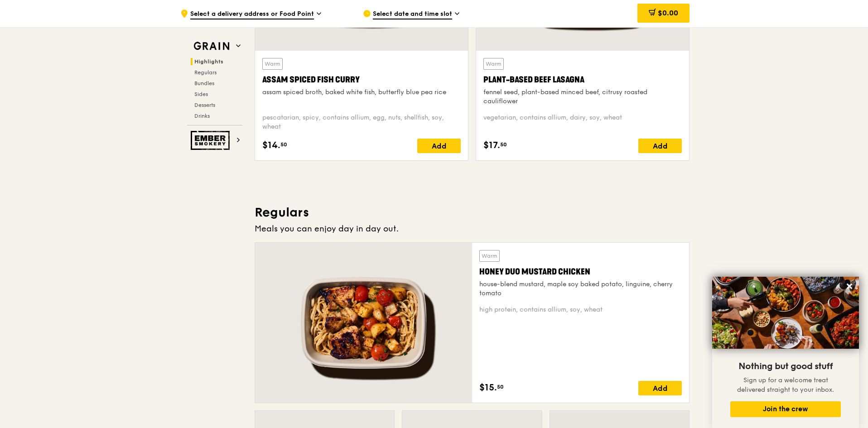 This screenshot has width=868, height=428. What do you see at coordinates (212, 140) in the screenshot?
I see `img: Ember Smokery web logo` at bounding box center [212, 140].